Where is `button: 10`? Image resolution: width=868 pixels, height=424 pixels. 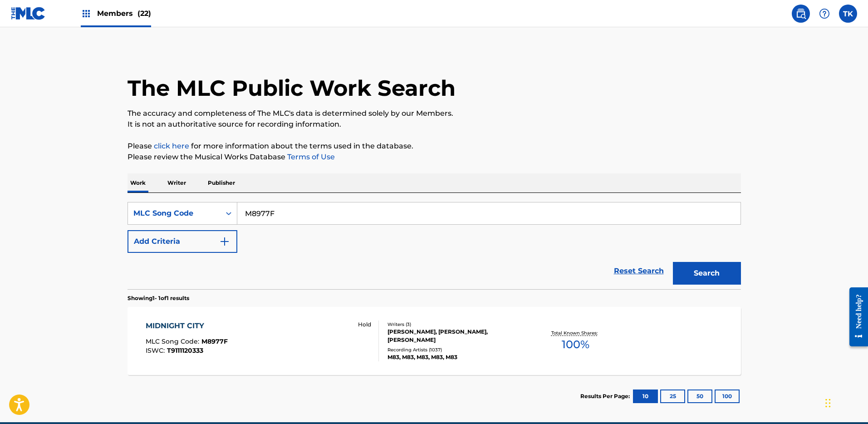 button: 10 is located at coordinates (645, 396).